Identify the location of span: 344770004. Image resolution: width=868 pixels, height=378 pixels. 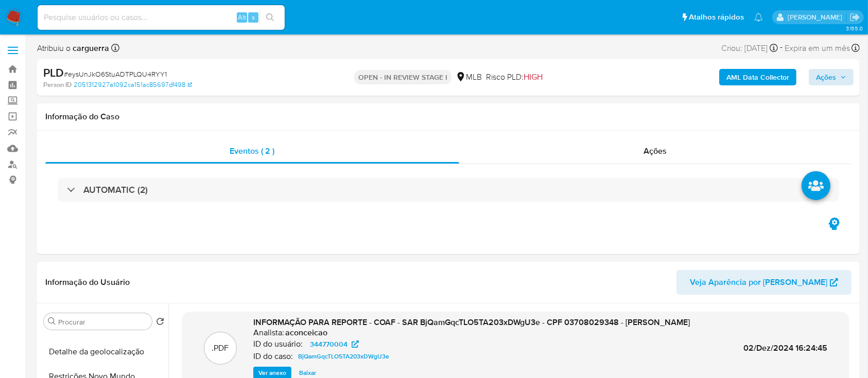
(329, 344).